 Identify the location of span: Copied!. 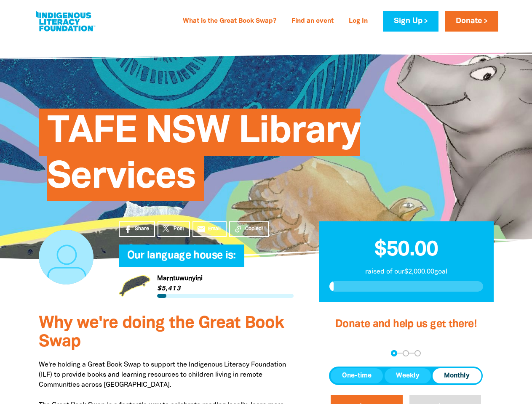
(254, 229).